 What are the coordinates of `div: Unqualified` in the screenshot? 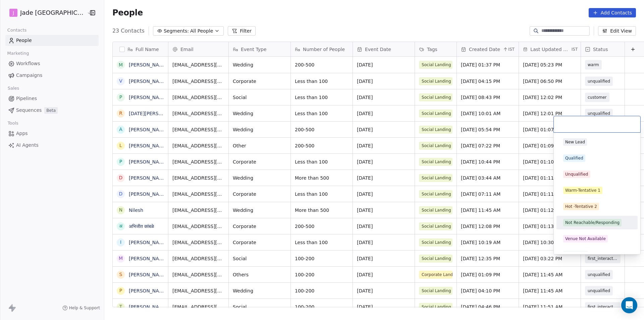 It's located at (577, 174).